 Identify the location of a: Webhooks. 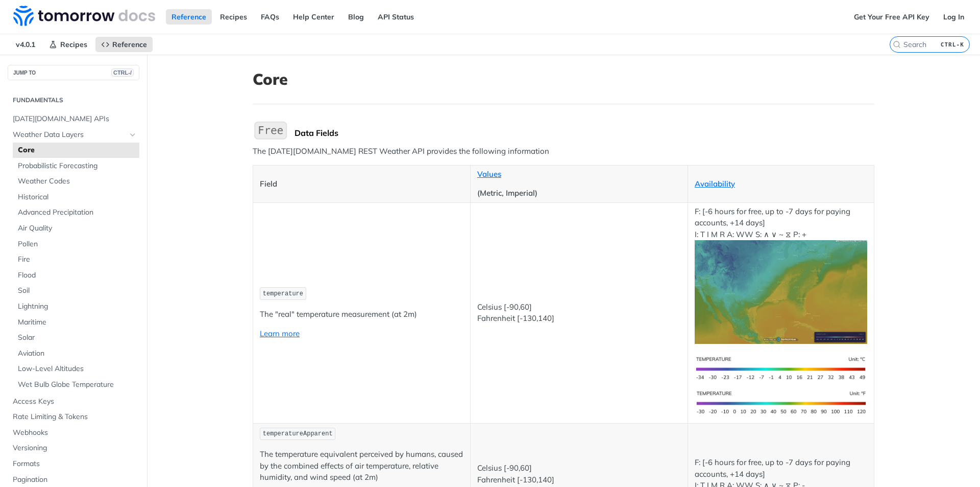
(74, 432).